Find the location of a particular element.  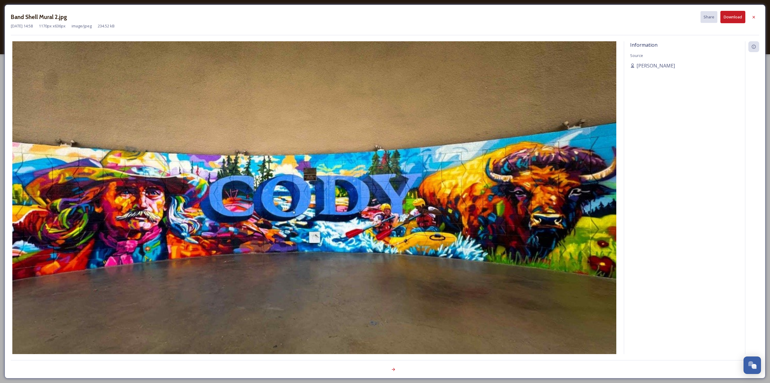

span: 234.52 kB is located at coordinates (106, 26).